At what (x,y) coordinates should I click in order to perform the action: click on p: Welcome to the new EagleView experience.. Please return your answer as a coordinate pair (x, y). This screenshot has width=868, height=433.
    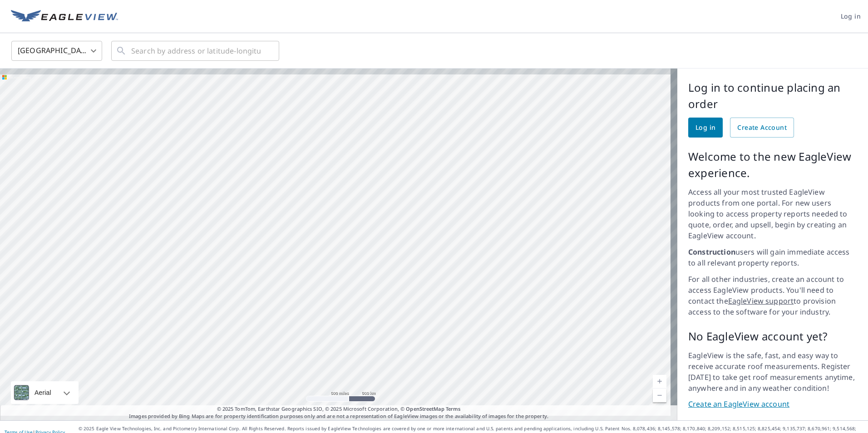
    Looking at the image, I should click on (773, 165).